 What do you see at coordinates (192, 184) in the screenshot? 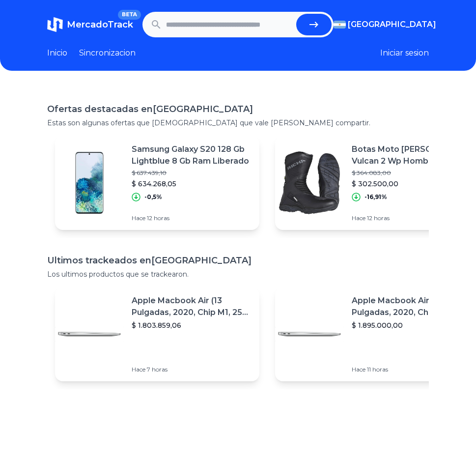
I see `p: $ 634.268,05` at bounding box center [192, 184].